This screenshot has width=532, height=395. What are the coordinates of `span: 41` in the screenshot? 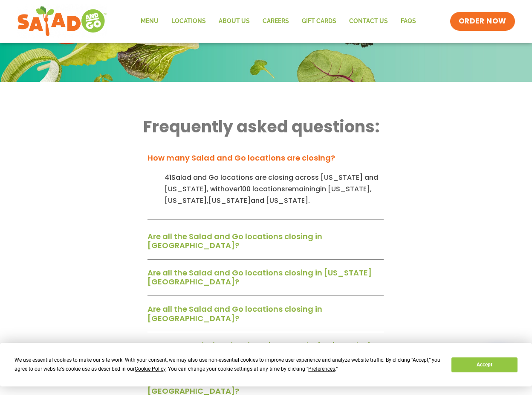 It's located at (168, 177).